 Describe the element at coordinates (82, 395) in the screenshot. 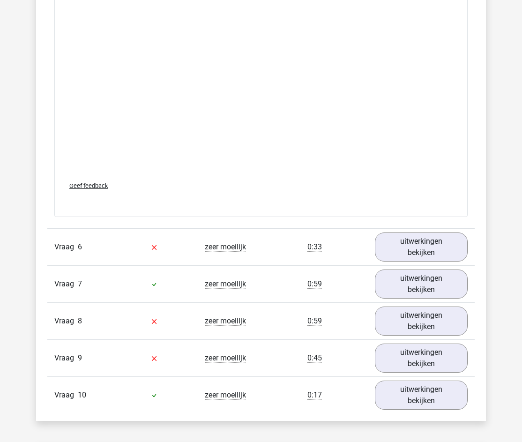

I see `span: 10` at that location.